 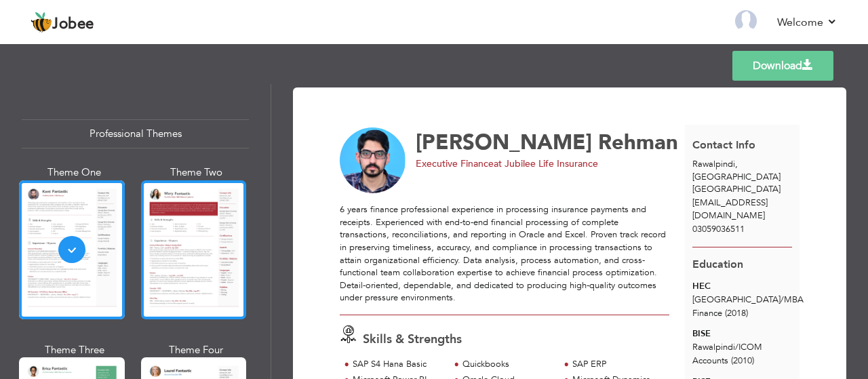 What do you see at coordinates (710, 361) in the screenshot?
I see `span: Accounts` at bounding box center [710, 361].